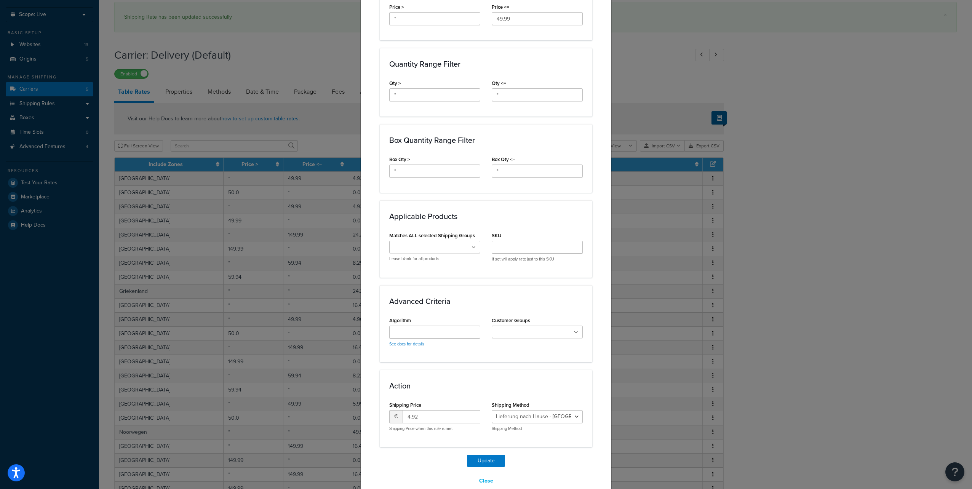 This screenshot has height=489, width=972. I want to click on h3: Box Quantity Range Filter, so click(486, 140).